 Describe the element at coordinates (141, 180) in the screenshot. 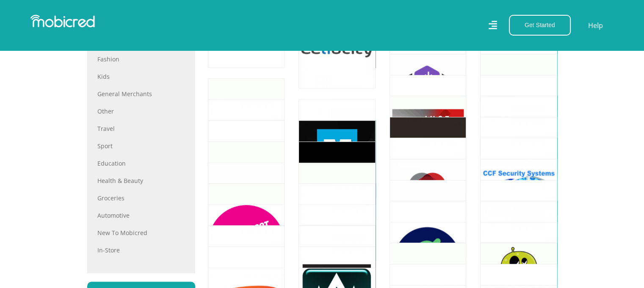

I see `a: Health & Beauty` at that location.